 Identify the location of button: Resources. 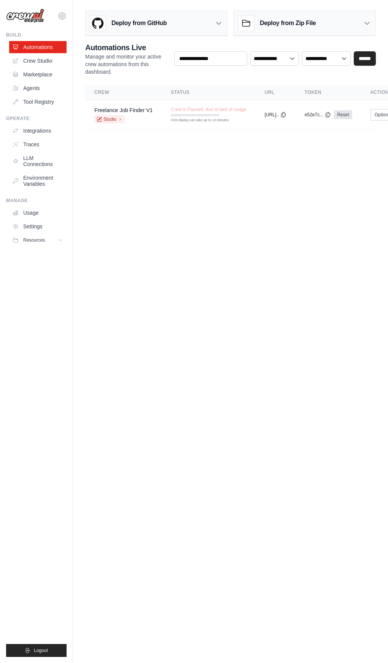
(38, 240).